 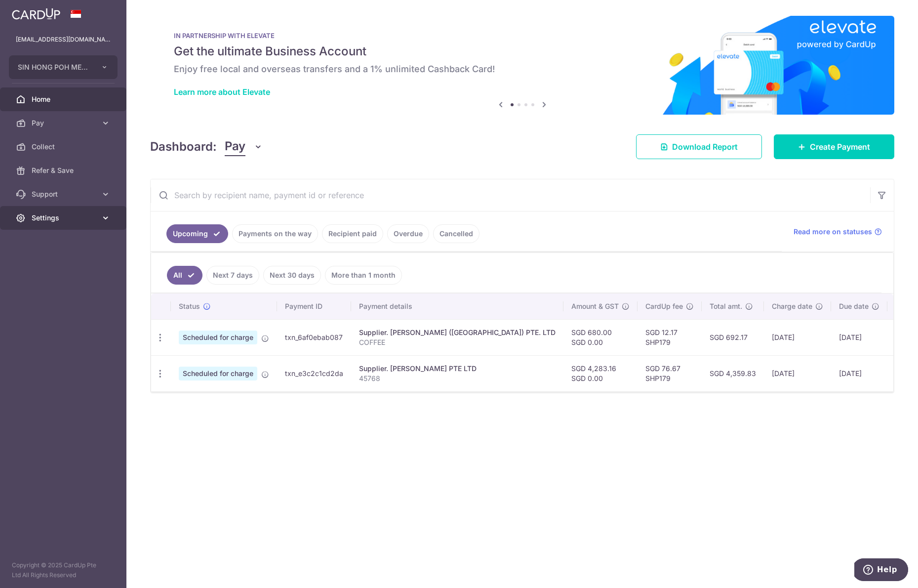 What do you see at coordinates (64, 194) in the screenshot?
I see `span: Support` at bounding box center [64, 194].